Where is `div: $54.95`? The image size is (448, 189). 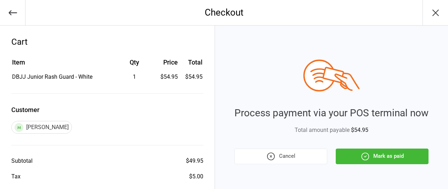 div: $54.95 is located at coordinates (167, 77).